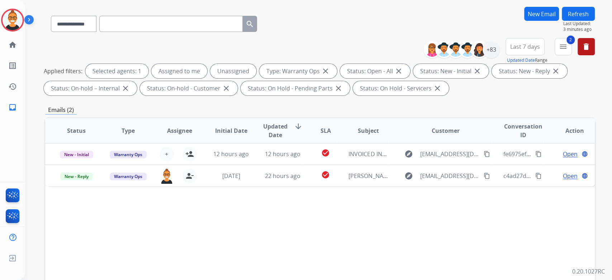  Describe the element at coordinates (570, 40) in the screenshot. I see `span: 2` at that location.